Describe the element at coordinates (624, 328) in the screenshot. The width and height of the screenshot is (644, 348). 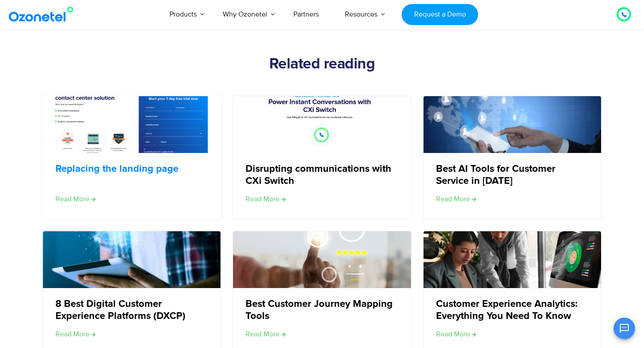
I see `button: Open chat` at that location.